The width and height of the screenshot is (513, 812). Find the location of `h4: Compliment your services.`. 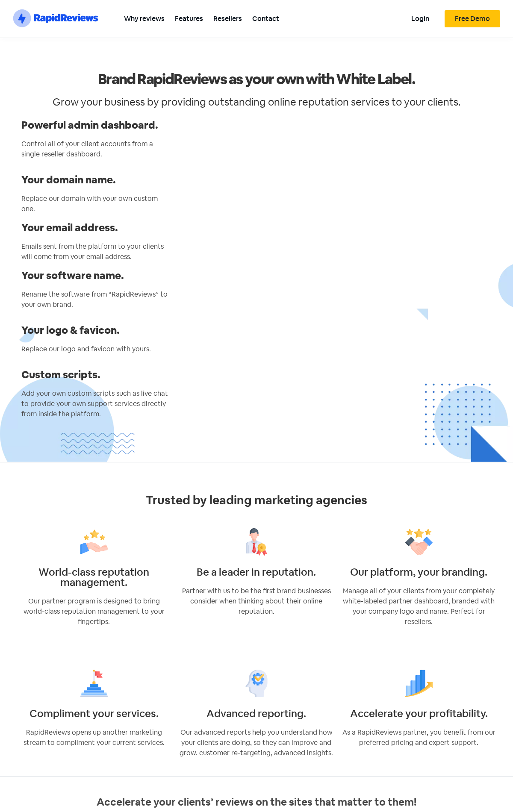

h4: Compliment your services. is located at coordinates (94, 714).